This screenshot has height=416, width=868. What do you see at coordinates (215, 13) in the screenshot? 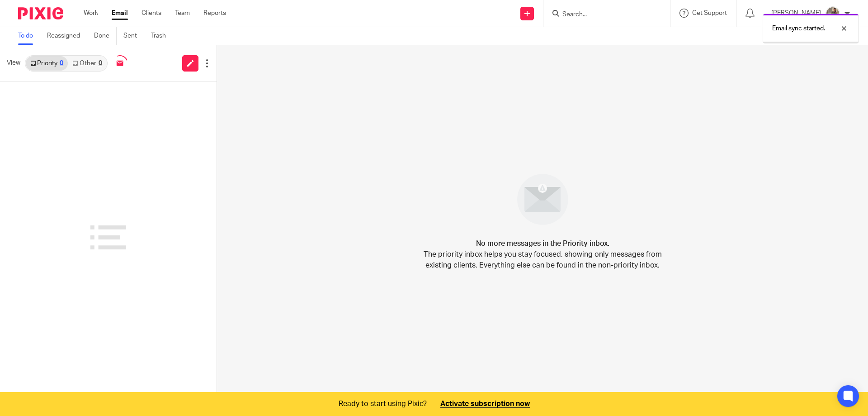
I see `a: Reports` at bounding box center [215, 13].